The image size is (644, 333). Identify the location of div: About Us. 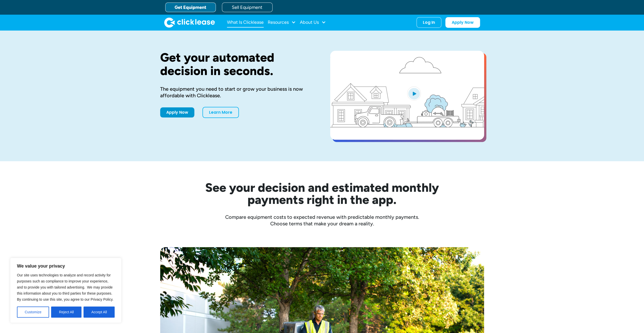
(313, 22).